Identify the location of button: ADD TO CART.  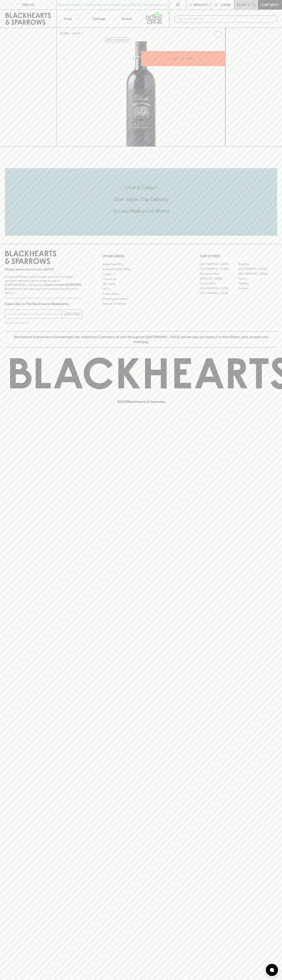
(183, 58).